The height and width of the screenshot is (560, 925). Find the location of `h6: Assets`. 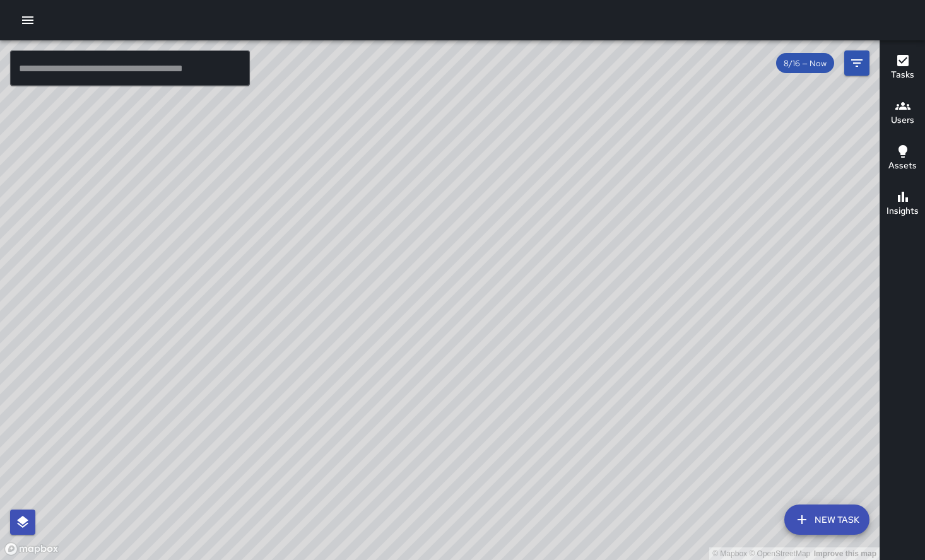

h6: Assets is located at coordinates (902, 166).